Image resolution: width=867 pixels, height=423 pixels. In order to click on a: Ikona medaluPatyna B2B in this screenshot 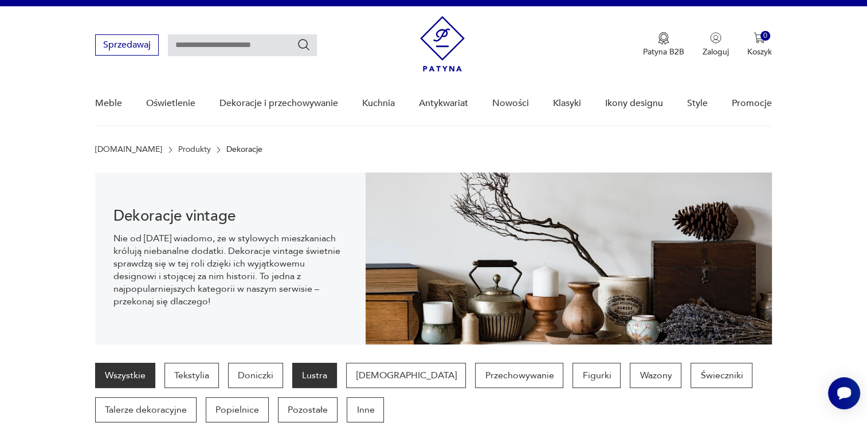, I will do `click(663, 45)`.